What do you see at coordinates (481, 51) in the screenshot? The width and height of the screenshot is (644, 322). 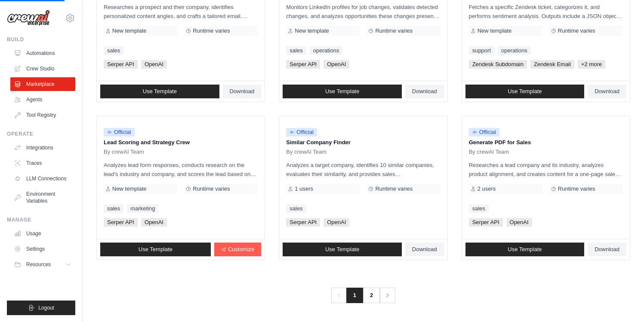 I see `a: support` at bounding box center [481, 51].